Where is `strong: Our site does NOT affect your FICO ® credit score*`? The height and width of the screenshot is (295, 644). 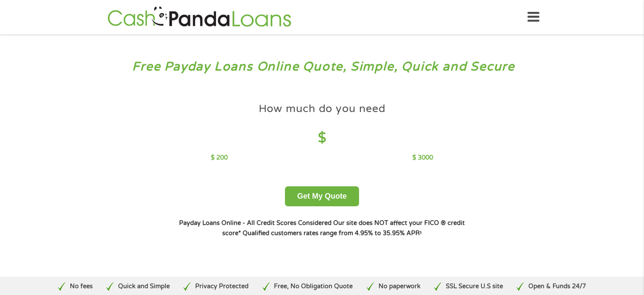
strong: Our site does NOT affect your FICO ® credit score* is located at coordinates (344, 227).